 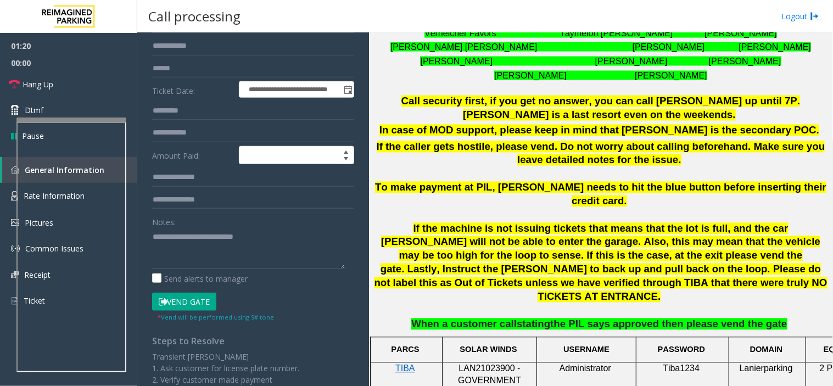 I want to click on button: Vend Gate, so click(x=184, y=302).